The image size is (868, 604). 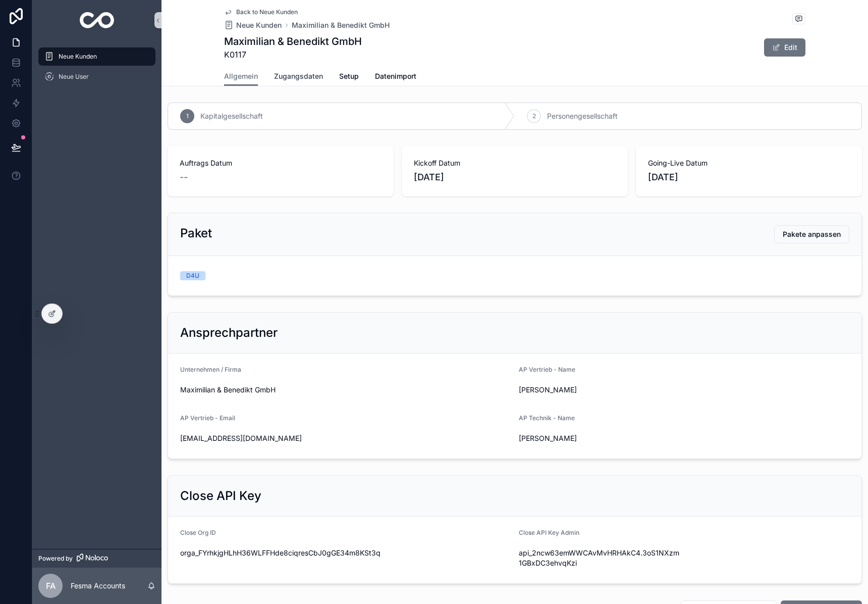 I want to click on p: Fesma Accounts, so click(x=98, y=585).